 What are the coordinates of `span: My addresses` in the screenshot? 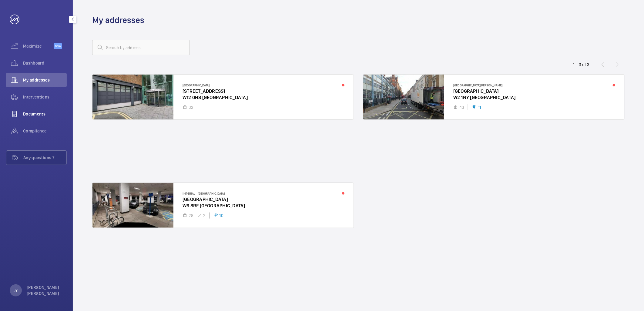 It's located at (45, 80).